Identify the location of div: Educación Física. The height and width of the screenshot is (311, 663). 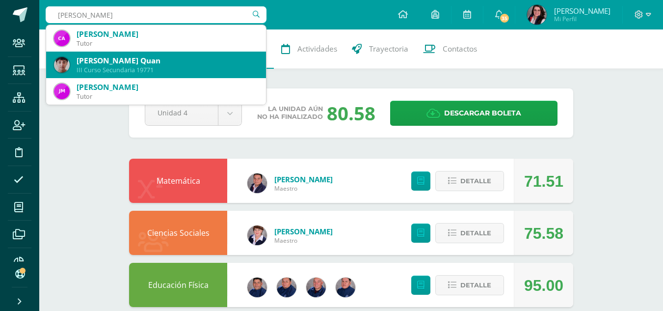
(178, 285).